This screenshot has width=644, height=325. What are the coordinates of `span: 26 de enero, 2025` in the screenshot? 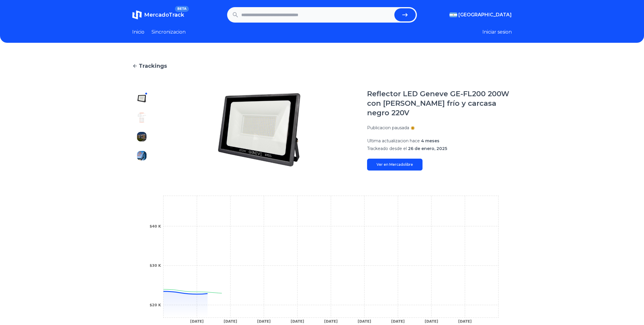 It's located at (428, 149).